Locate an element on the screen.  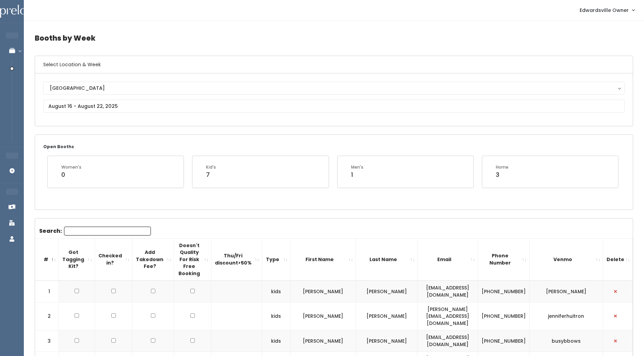
div: 3 is located at coordinates (502, 174).